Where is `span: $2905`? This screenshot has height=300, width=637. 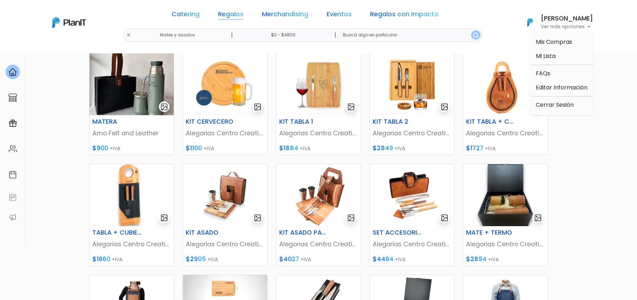 span: $2905 is located at coordinates (196, 259).